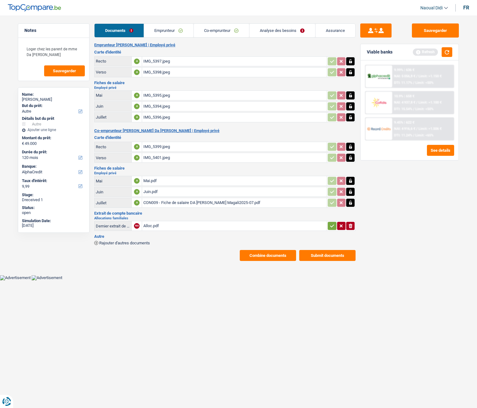 The height and width of the screenshot is (408, 477). What do you see at coordinates (441, 150) in the screenshot?
I see `button: See details` at bounding box center [441, 150].